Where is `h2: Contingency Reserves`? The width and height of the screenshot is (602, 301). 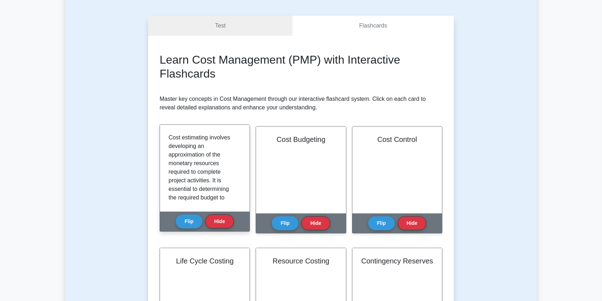
h2: Contingency Reserves is located at coordinates (397, 261).